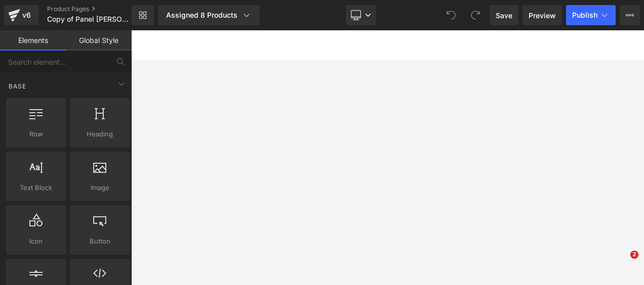  What do you see at coordinates (99, 134) in the screenshot?
I see `span: Heading` at bounding box center [99, 134].